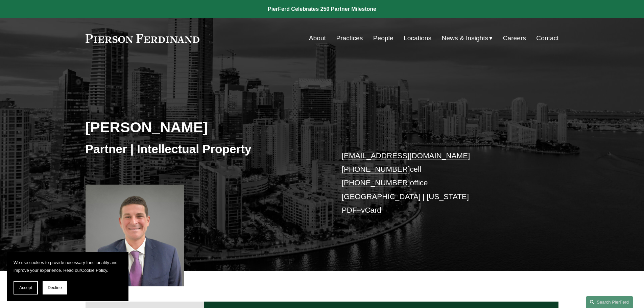 The image size is (644, 308). What do you see at coordinates (547, 38) in the screenshot?
I see `a: Contact` at bounding box center [547, 38].